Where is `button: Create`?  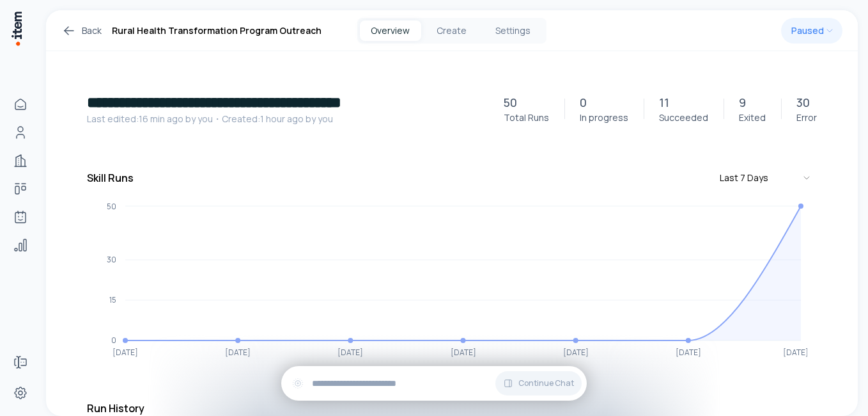 button: Create is located at coordinates (452, 31).